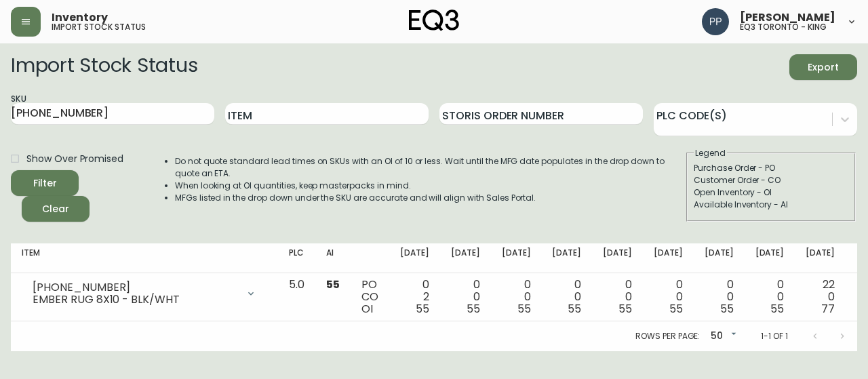 The height and width of the screenshot is (379, 868). Describe the element at coordinates (774, 337) in the screenshot. I see `p: 1-1 of 1` at that location.